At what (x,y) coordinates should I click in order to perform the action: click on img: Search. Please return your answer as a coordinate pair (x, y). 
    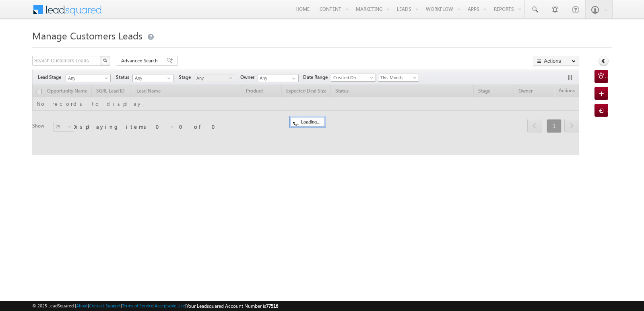
    Looking at the image, I should click on (105, 60).